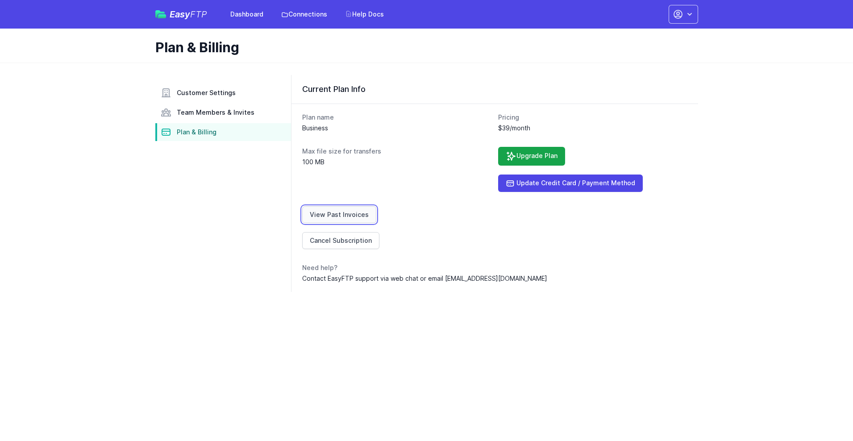 This screenshot has height=441, width=853. Describe the element at coordinates (216, 112) in the screenshot. I see `span: Team Members & Invites` at that location.